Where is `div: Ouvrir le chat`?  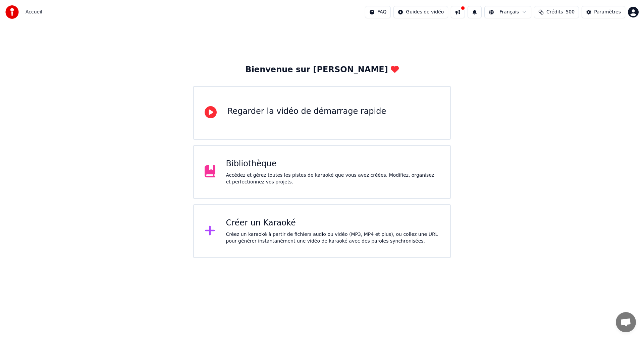 div: Ouvrir le chat is located at coordinates (626, 322).